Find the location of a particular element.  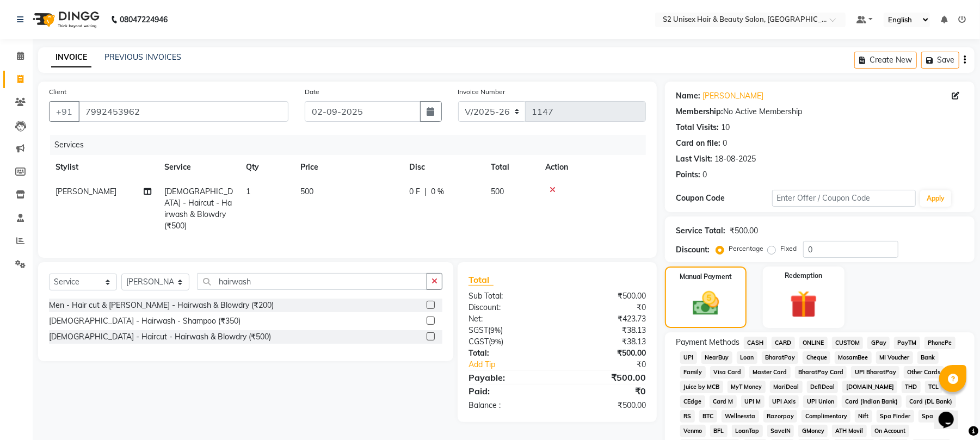

div: ₹38.13 is located at coordinates (606, 330).